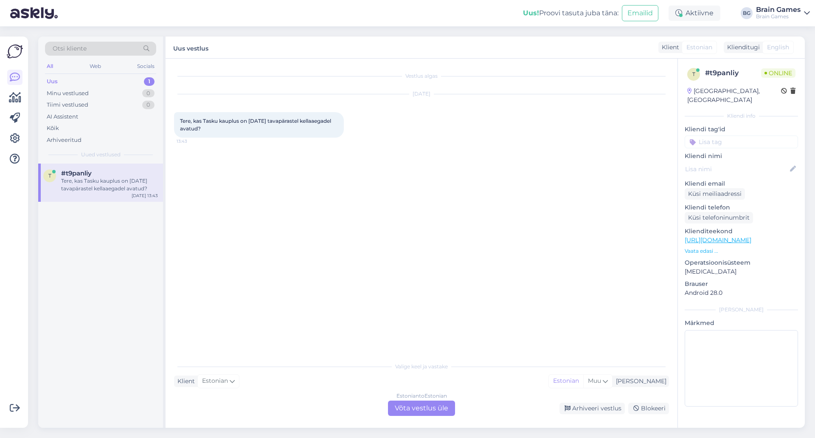 This screenshot has height=438, width=815. Describe the element at coordinates (742, 262) in the screenshot. I see `p: Operatsioonisüsteem` at that location.